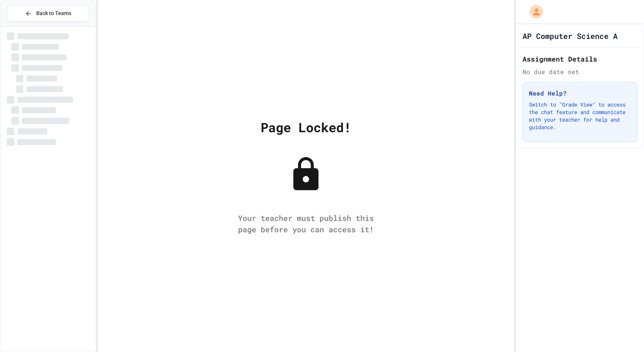 This screenshot has width=644, height=352. What do you see at coordinates (580, 93) in the screenshot?
I see `h3: Need Help?` at bounding box center [580, 93].